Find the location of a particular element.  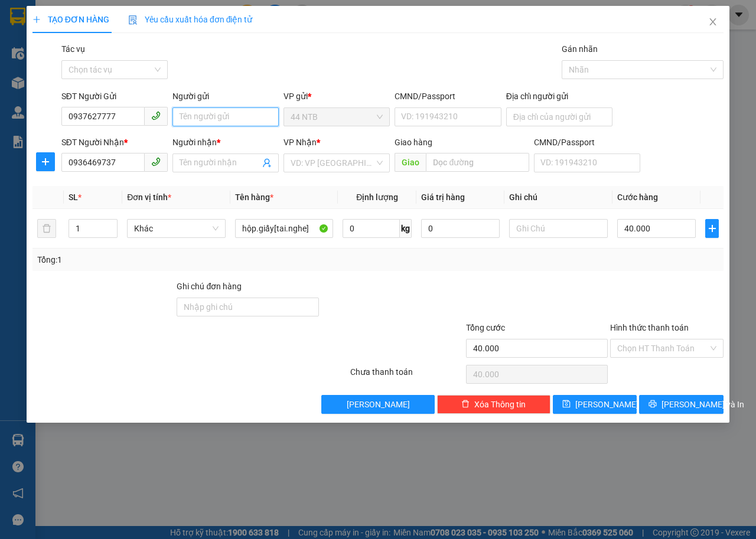

button: deleteXóa Thông tin is located at coordinates (493, 404).